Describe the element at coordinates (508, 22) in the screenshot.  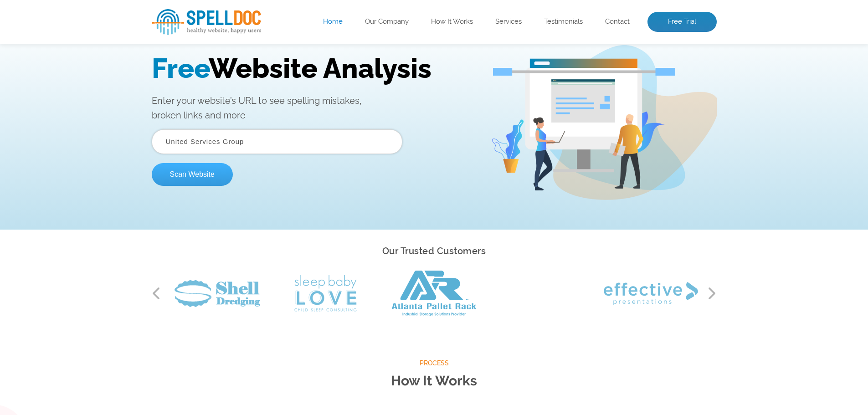
I see `a: Services` at that location.